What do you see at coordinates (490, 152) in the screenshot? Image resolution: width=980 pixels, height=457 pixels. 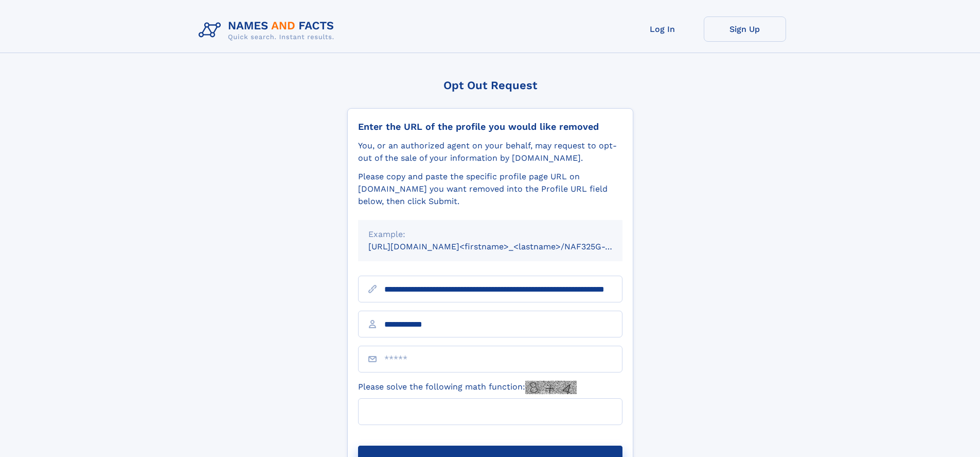 I see `div: You, or an authorized agent on your behalf, may request to opt-out of the sale of your informatio...` at bounding box center [490, 152].